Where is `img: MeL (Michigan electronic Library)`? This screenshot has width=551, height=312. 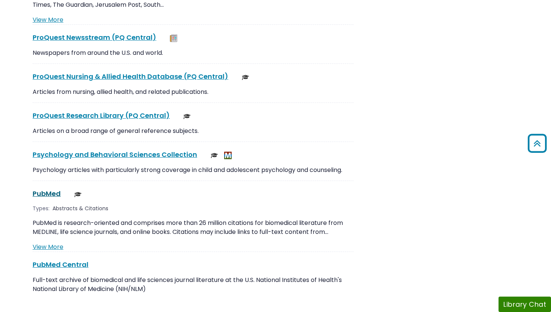 img: MeL (Michigan electronic Library) is located at coordinates (228, 155).